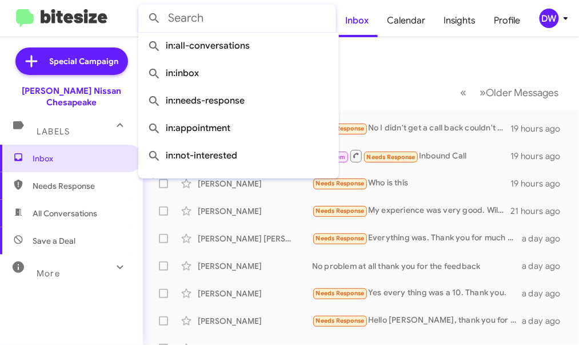 The height and width of the screenshot is (345, 579). Describe the element at coordinates (65, 213) in the screenshot. I see `span: All Conversations` at that location.